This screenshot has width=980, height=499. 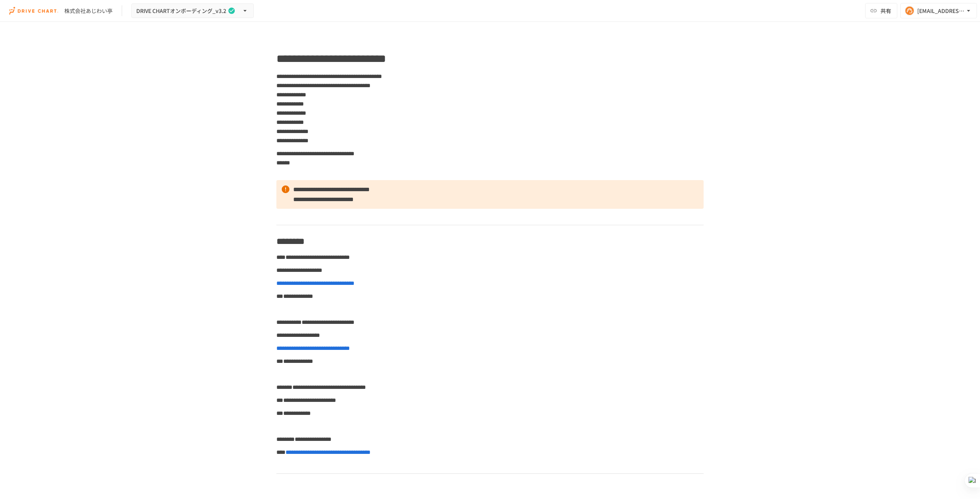 What do you see at coordinates (886, 11) in the screenshot?
I see `span: 共有` at bounding box center [886, 11].